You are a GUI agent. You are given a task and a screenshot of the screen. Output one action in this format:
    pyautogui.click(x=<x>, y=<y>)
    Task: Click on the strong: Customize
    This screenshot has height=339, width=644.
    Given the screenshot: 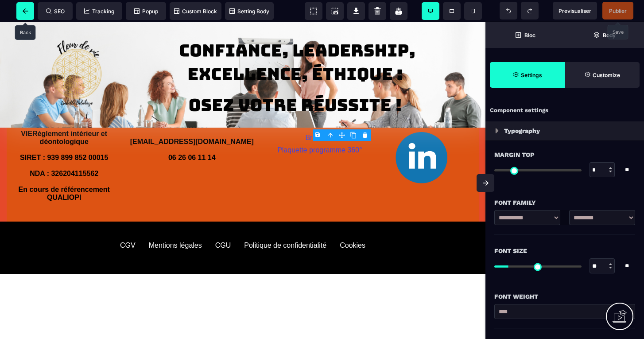 What is the action you would take?
    pyautogui.click(x=606, y=75)
    